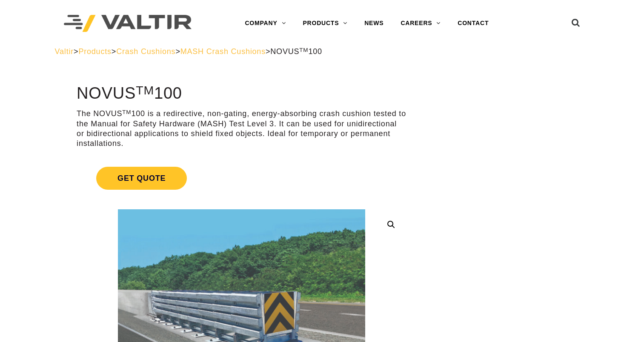 The height and width of the screenshot is (342, 644). Describe the element at coordinates (223, 52) in the screenshot. I see `a: MASH Crash Cushions` at that location.